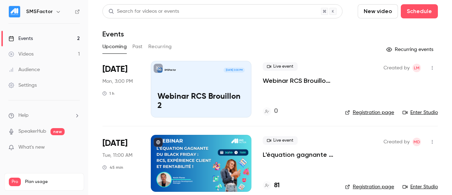  Describe the element at coordinates (115, 47) in the screenshot. I see `button: Upcoming` at that location.